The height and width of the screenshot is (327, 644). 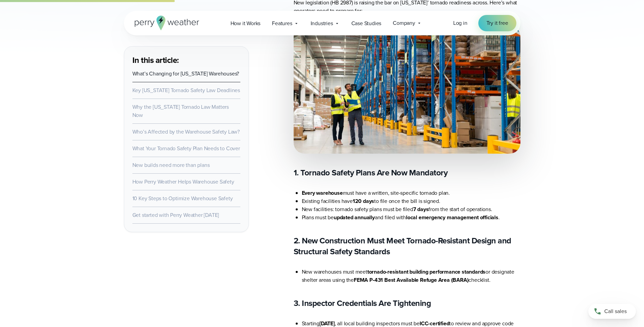 What do you see at coordinates (407, 90) in the screenshot?
I see `img: illinois tornado warehouse safety` at bounding box center [407, 90].